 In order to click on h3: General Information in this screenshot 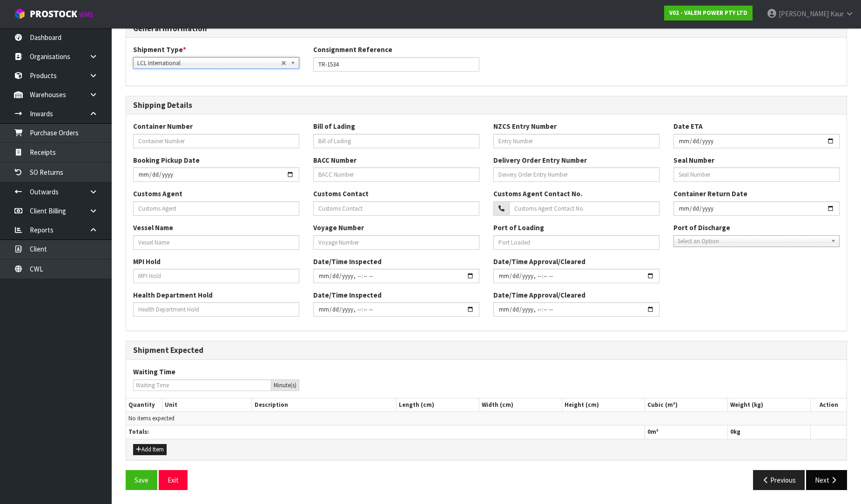, I will do `click(486, 28)`.